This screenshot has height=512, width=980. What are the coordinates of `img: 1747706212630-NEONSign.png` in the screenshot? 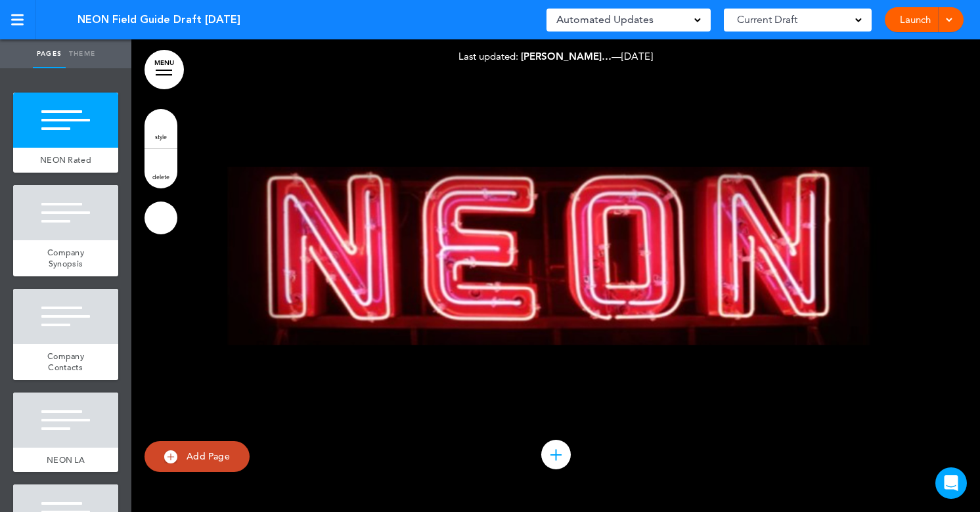 It's located at (555, 256).